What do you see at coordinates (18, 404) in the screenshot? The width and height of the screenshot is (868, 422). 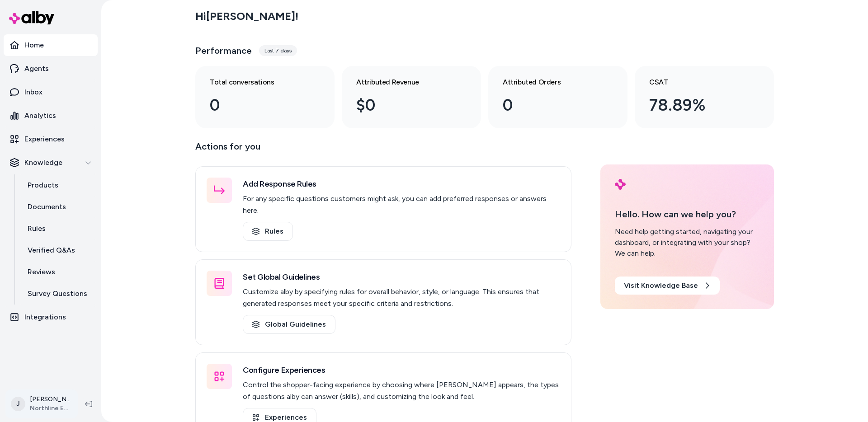 I see `span: J` at bounding box center [18, 404].